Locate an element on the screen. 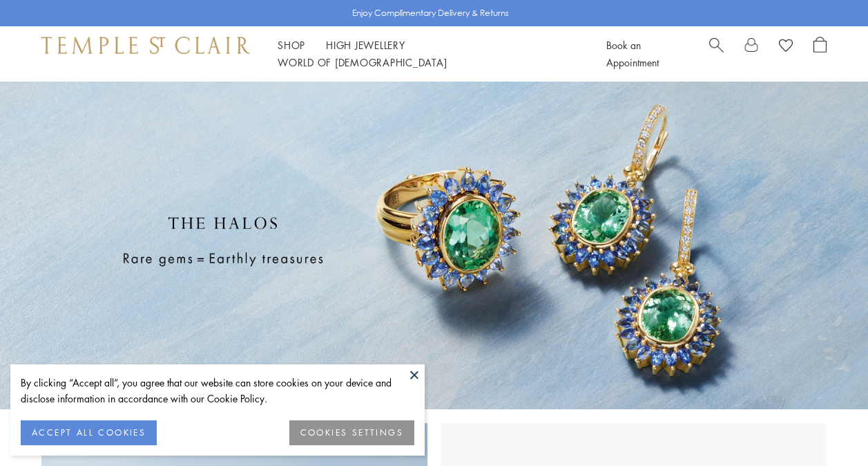  button: ACCEPT ALL COOKIES is located at coordinates (88, 432).